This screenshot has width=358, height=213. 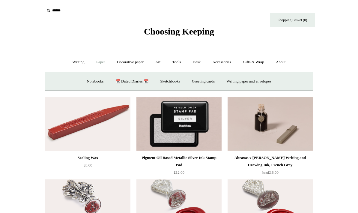 I want to click on a: Pigment Oil Based Metallic Silver Ink Stamp Pad £12.00, so click(x=179, y=167).